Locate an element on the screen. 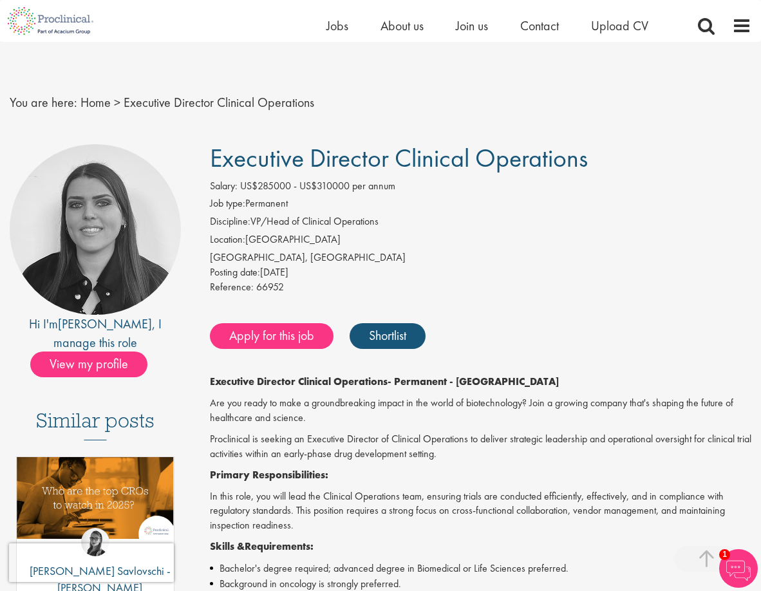 Image resolution: width=761 pixels, height=591 pixels. strong: Skills & is located at coordinates (227, 546).